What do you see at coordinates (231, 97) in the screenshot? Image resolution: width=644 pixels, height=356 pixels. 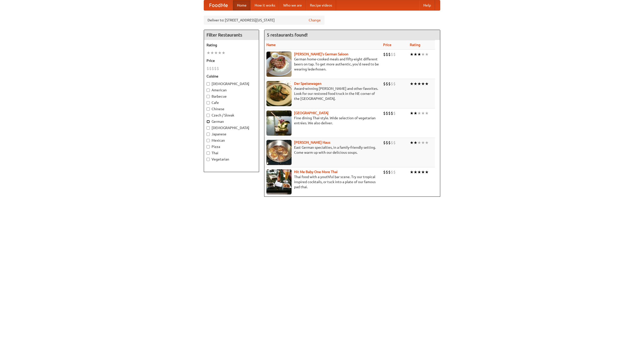 I see `label: Barbecue` at bounding box center [231, 97].